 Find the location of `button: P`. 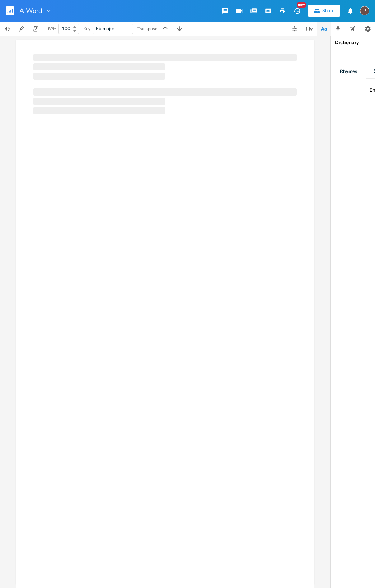

button: P is located at coordinates (364, 11).